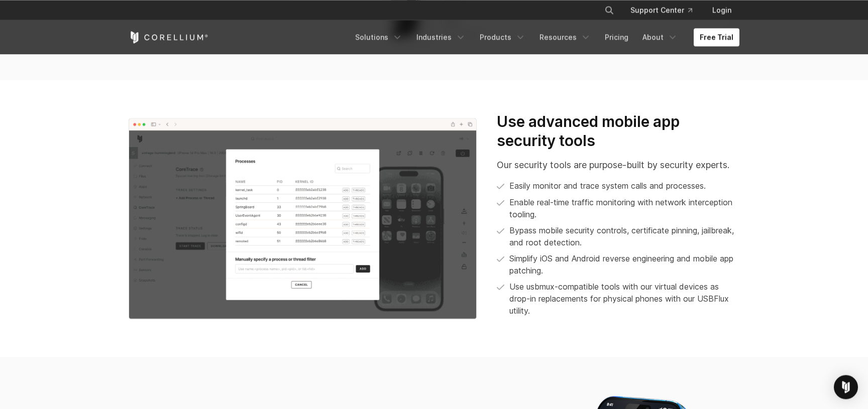 The height and width of the screenshot is (409, 868). Describe the element at coordinates (379, 37) in the screenshot. I see `a: Solutions` at that location.